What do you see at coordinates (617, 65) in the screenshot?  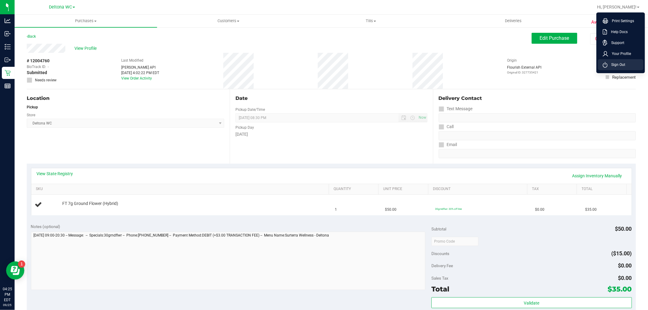 I see `span: Sign Out` at bounding box center [617, 65].